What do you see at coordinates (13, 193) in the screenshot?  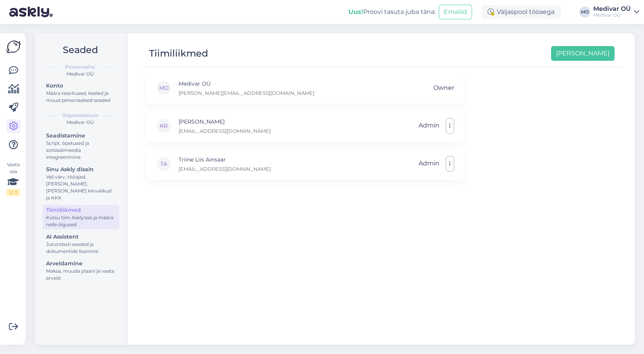 I see `div: 2 / 3` at bounding box center [13, 193].